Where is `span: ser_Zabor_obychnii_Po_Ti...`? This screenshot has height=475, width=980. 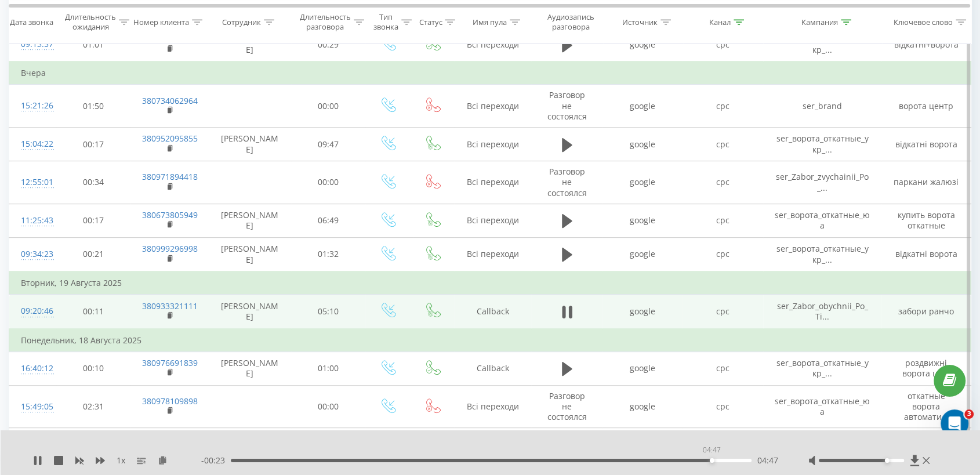
span: ser_Zabor_obychnii_Po_Ti... is located at coordinates (822, 311).